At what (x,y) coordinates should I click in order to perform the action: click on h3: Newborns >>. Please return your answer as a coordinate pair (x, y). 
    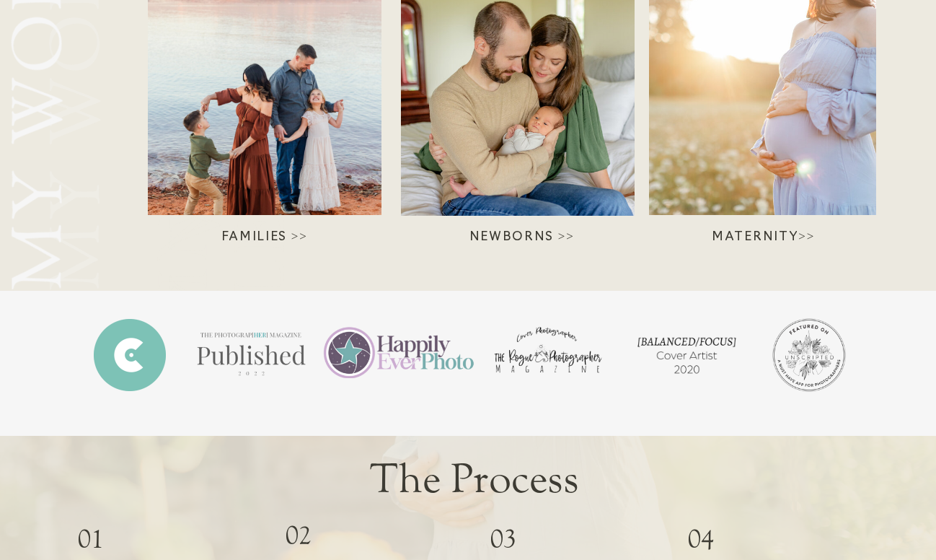
    Looking at the image, I should click on (521, 236).